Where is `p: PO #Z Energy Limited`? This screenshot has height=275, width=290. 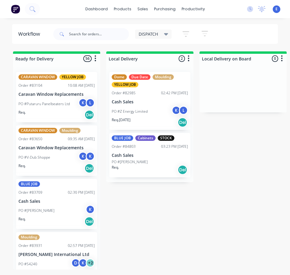
p: PO #Z Energy Limited is located at coordinates (130, 112).